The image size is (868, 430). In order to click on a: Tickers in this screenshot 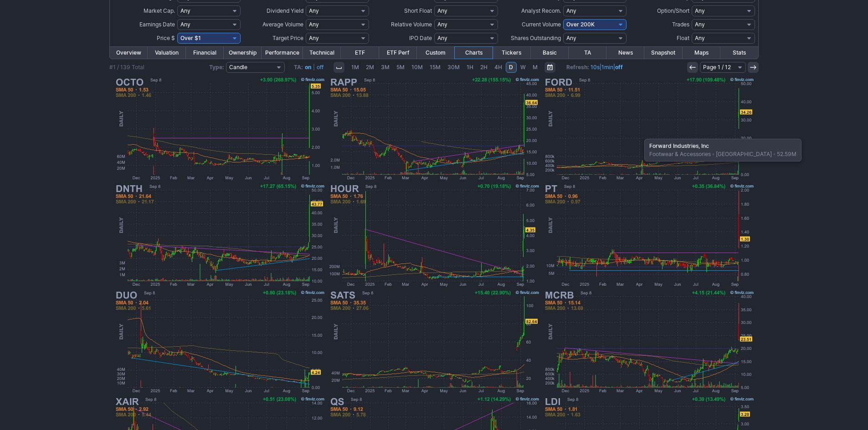, I will do `click(511, 53)`.